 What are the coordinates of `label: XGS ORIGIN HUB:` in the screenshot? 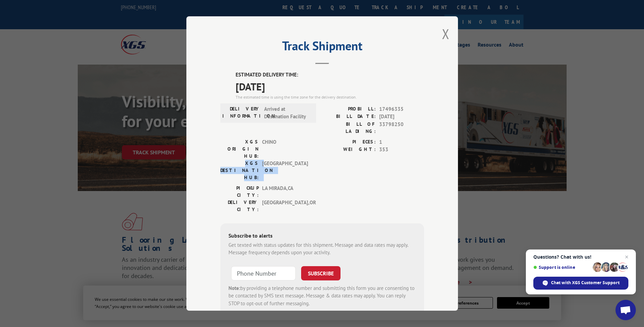 It's located at (239, 149).